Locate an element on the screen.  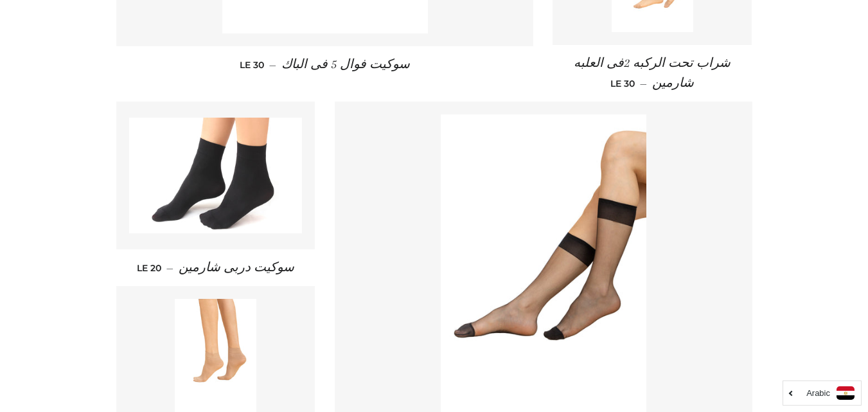
span: سوكيت دربى شارمين is located at coordinates (236, 267).